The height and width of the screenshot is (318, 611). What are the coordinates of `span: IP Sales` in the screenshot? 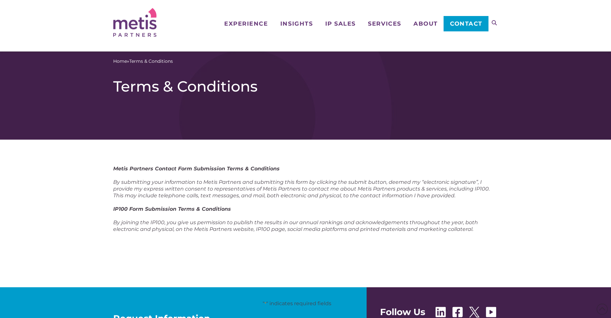 It's located at (340, 24).